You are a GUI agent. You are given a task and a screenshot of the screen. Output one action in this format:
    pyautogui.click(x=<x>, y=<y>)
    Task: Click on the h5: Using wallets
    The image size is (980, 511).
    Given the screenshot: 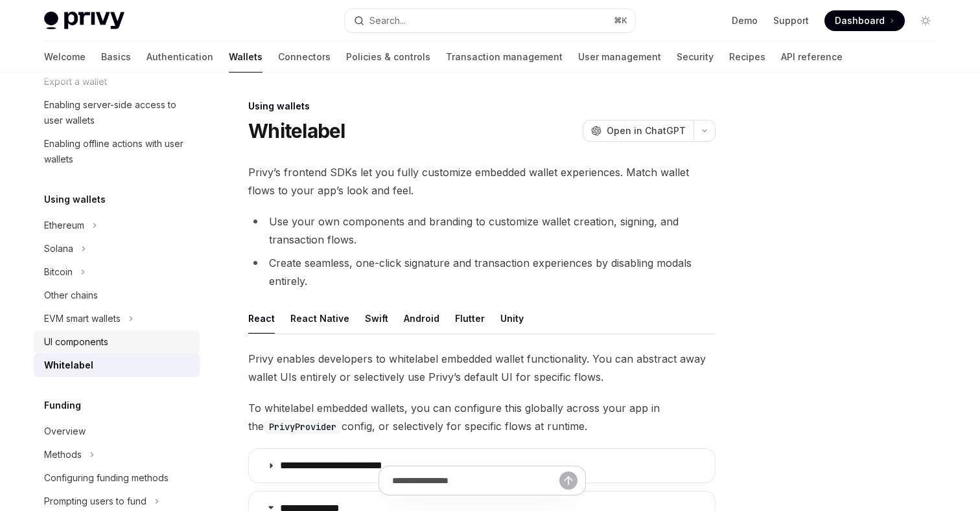 What is the action you would take?
    pyautogui.click(x=75, y=200)
    